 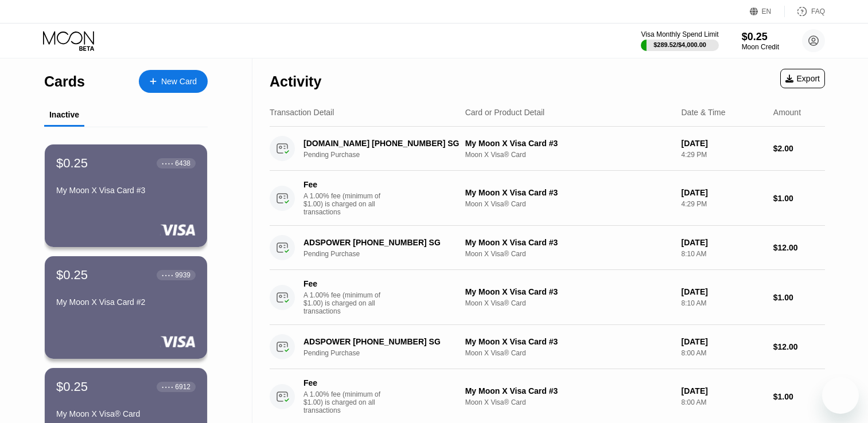 I want to click on div: Inactive, so click(x=64, y=114).